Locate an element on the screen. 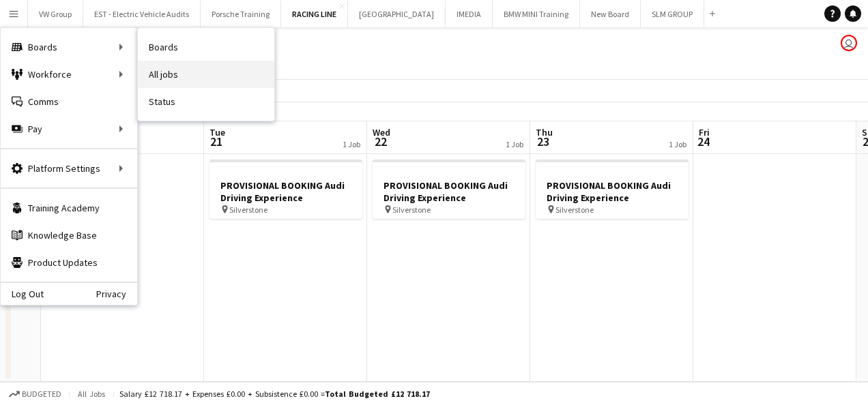 The image size is (868, 405). button: IMEDIA is located at coordinates (469, 14).